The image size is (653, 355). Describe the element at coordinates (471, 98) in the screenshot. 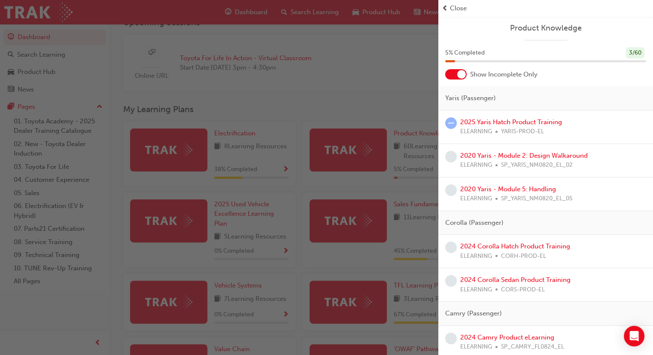

I see `span: Yaris (Passenger)` at that location.